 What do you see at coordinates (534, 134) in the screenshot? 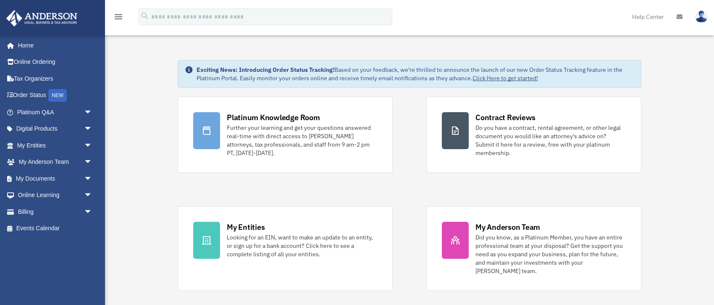
I see `a: Contract Reviews Do you have a contract, rental agreement, or other legal document you would like...` at bounding box center [534, 134].